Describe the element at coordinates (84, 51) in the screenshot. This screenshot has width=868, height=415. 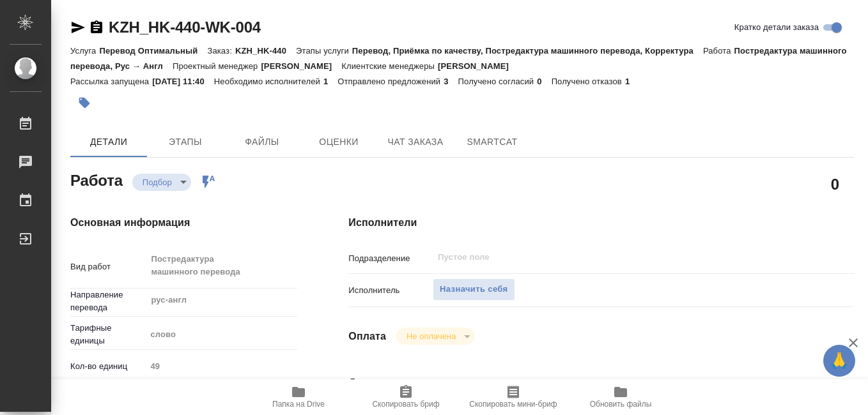
I see `p: Услуга` at that location.